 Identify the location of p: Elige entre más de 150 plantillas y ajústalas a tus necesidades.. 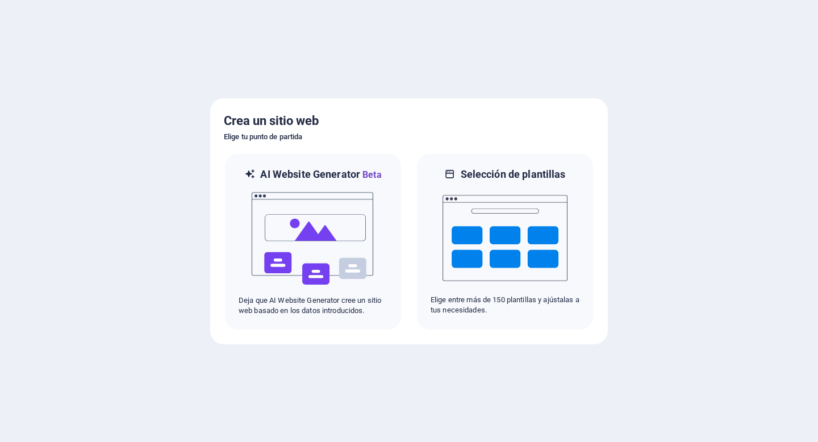
(505, 305).